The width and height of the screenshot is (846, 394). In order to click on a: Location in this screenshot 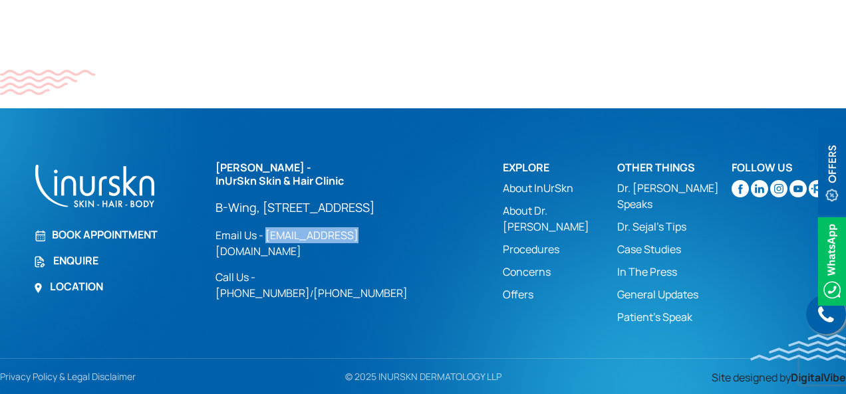, I will do `click(116, 287)`.